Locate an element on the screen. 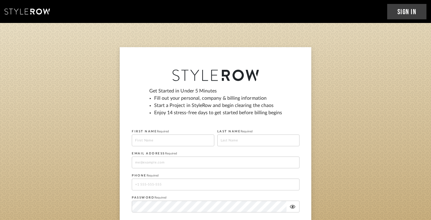 The height and width of the screenshot is (220, 431). label: LAST NAME is located at coordinates (235, 131).